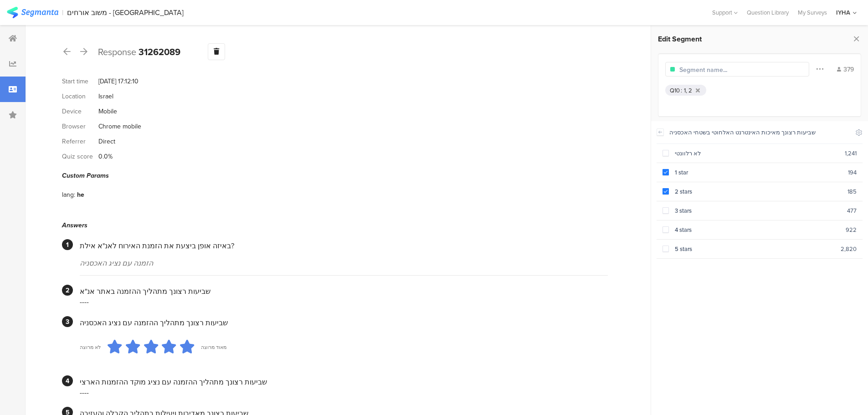 The width and height of the screenshot is (868, 415). I want to click on div: 4, so click(67, 380).